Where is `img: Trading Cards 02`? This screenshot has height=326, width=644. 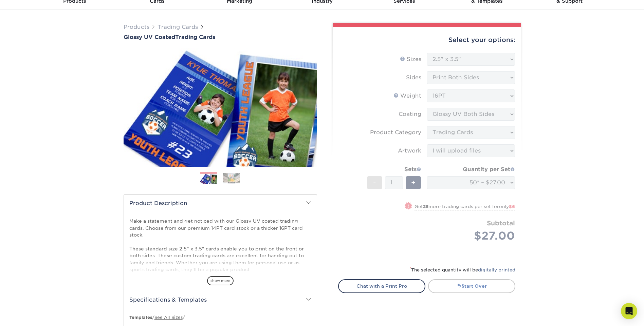 img: Trading Cards 02 is located at coordinates (232, 178).